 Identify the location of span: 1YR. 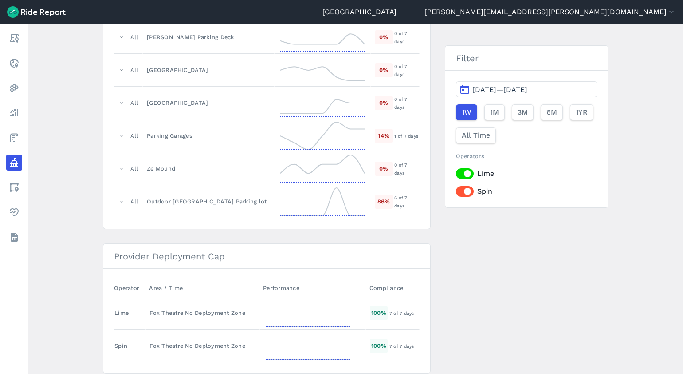
(582, 112).